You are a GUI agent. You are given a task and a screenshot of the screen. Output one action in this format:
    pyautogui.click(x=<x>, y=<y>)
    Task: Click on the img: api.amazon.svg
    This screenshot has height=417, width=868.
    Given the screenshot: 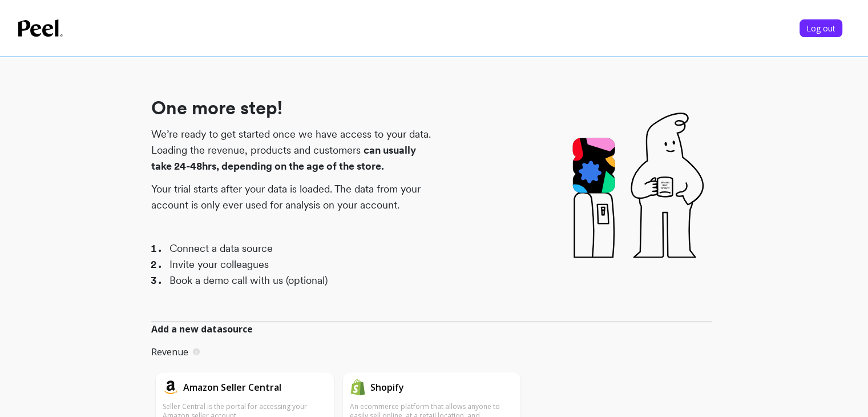 What is the action you would take?
    pyautogui.click(x=170, y=387)
    